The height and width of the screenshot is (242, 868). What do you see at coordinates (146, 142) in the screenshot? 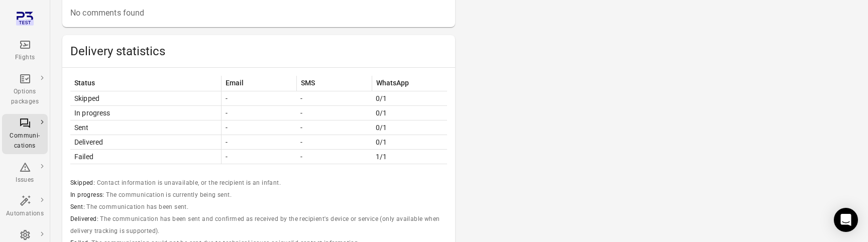
I see `td: Delivered` at bounding box center [146, 142].